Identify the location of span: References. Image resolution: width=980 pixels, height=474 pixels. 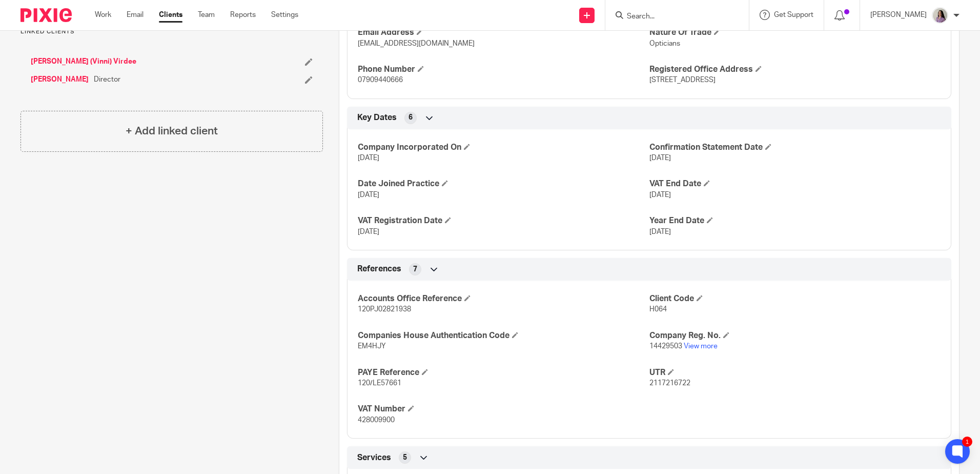
(379, 269).